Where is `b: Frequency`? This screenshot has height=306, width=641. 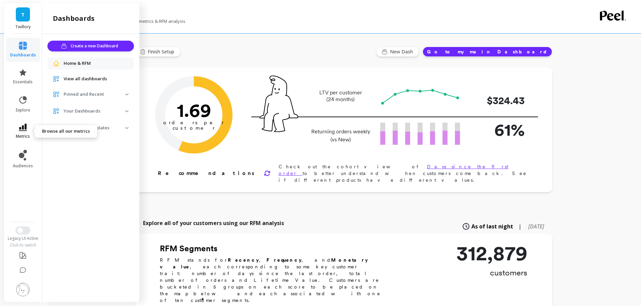
b: Frequency is located at coordinates (284, 260).